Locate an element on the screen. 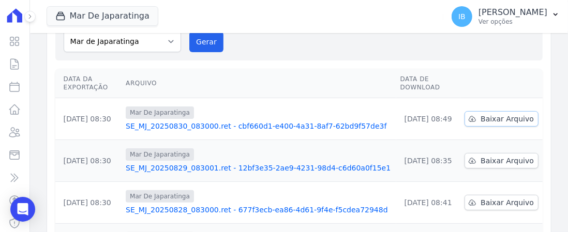  p: Ver opções is located at coordinates (513, 22).